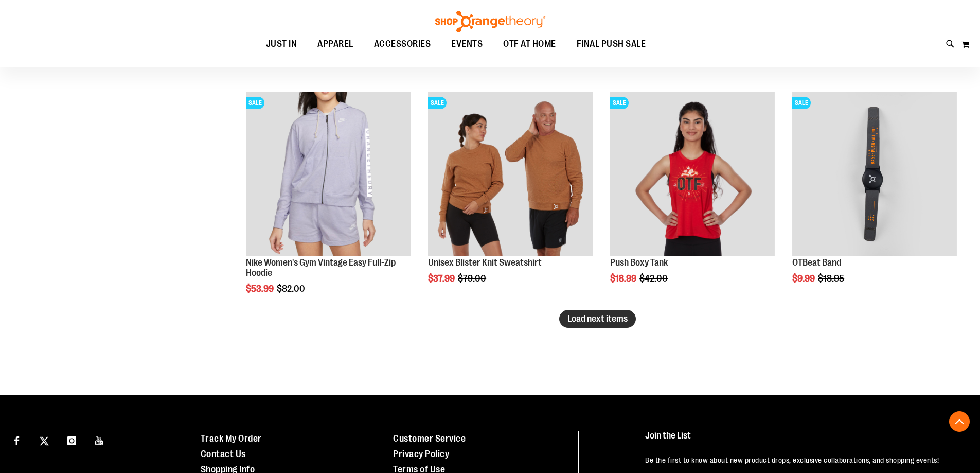 Image resolution: width=980 pixels, height=473 pixels. Describe the element at coordinates (959, 421) in the screenshot. I see `button: Back To Top` at that location.